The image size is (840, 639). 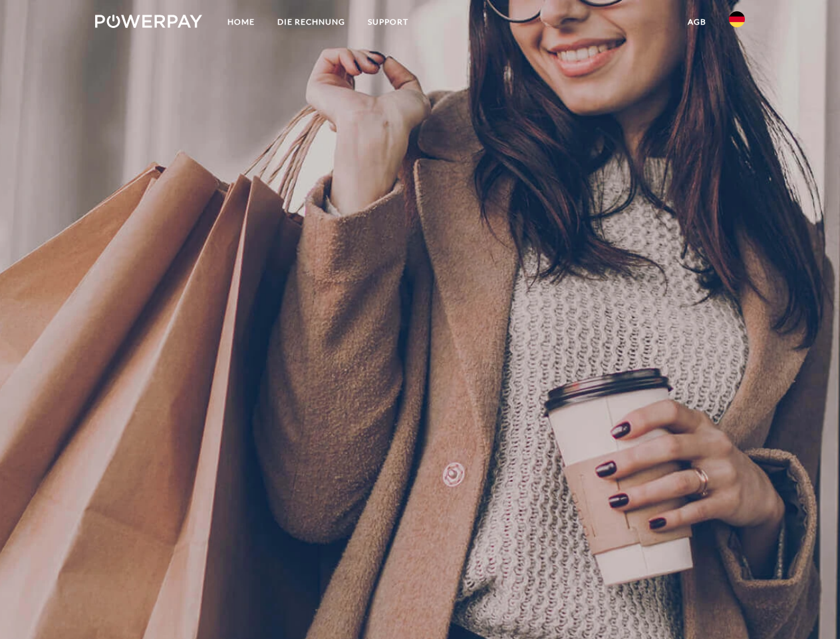 I want to click on a: agb, so click(x=697, y=22).